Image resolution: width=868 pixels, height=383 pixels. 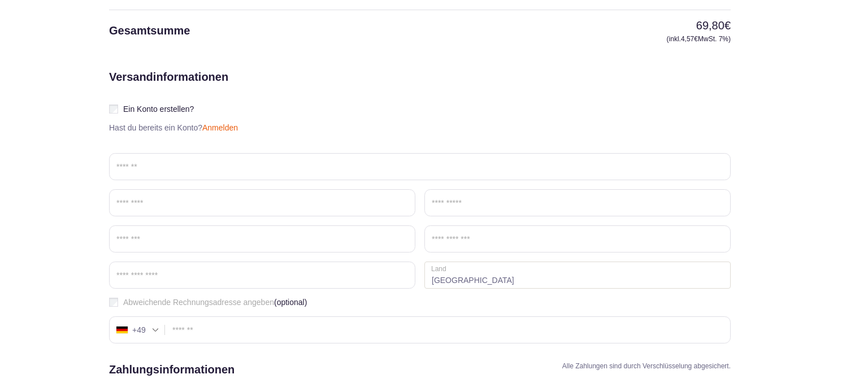 I want to click on p: Hast du bereits ein Konto?, so click(x=173, y=127).